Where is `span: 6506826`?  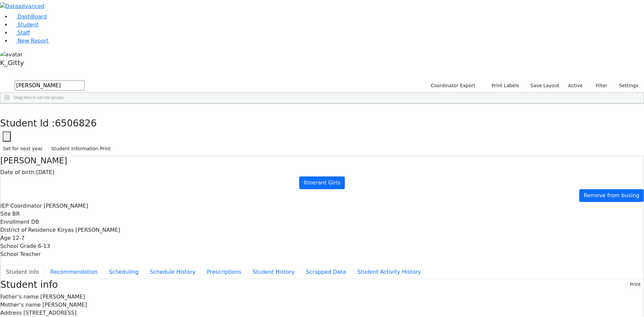
span: 6506826 is located at coordinates (76, 123).